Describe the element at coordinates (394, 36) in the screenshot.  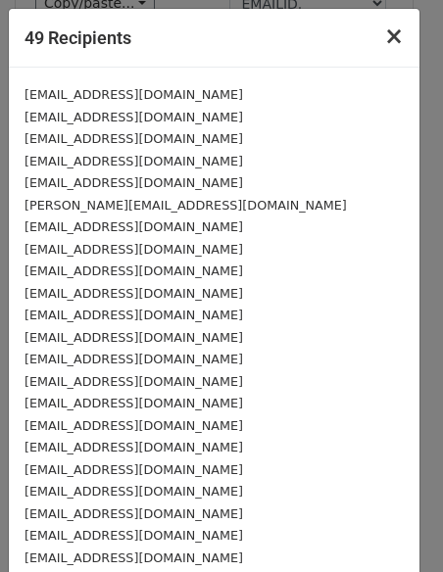
I see `button: Close` at that location.